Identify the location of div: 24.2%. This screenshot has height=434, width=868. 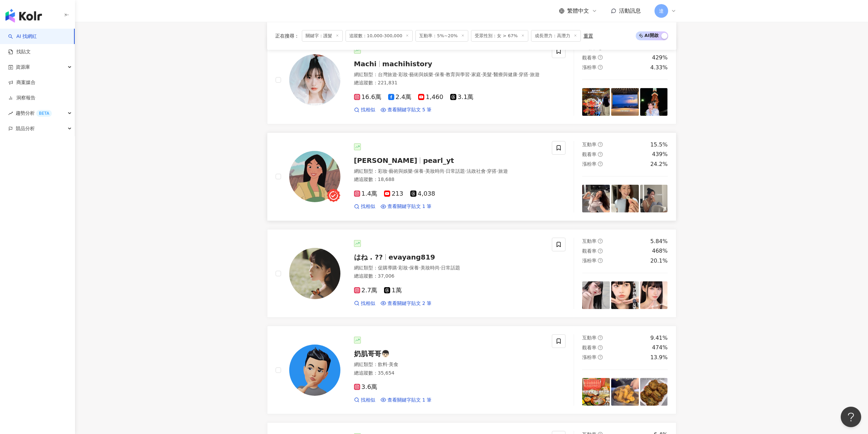
(659, 164).